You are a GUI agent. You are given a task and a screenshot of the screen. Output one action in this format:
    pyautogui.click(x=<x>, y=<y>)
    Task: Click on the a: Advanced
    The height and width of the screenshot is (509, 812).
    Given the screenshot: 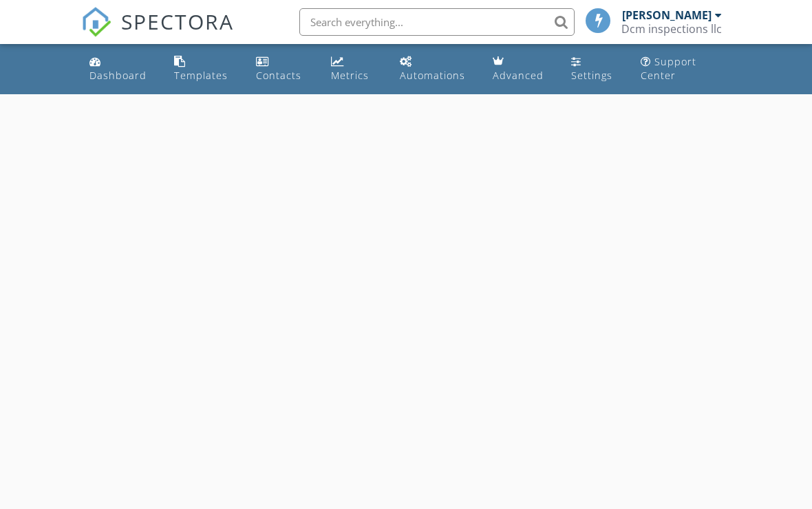 What is the action you would take?
    pyautogui.click(x=520, y=69)
    